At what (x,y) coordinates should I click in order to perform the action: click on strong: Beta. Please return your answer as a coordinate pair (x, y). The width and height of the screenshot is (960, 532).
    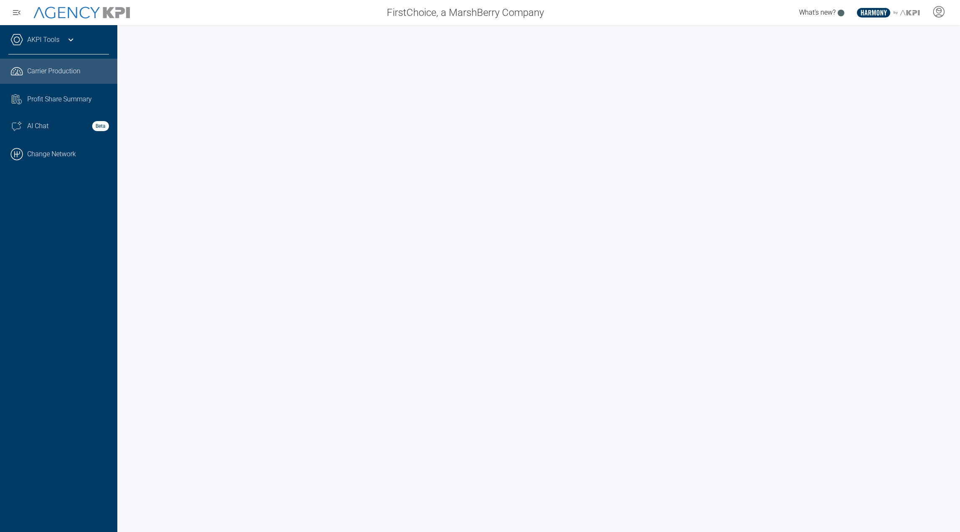
    Looking at the image, I should click on (101, 126).